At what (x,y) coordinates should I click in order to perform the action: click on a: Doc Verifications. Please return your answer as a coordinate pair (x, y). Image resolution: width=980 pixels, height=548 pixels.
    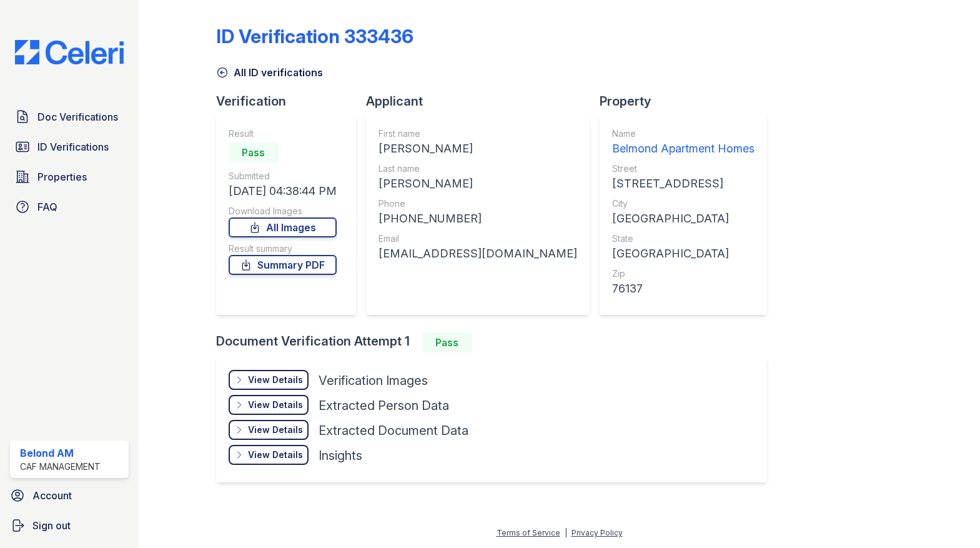
    Looking at the image, I should click on (69, 117).